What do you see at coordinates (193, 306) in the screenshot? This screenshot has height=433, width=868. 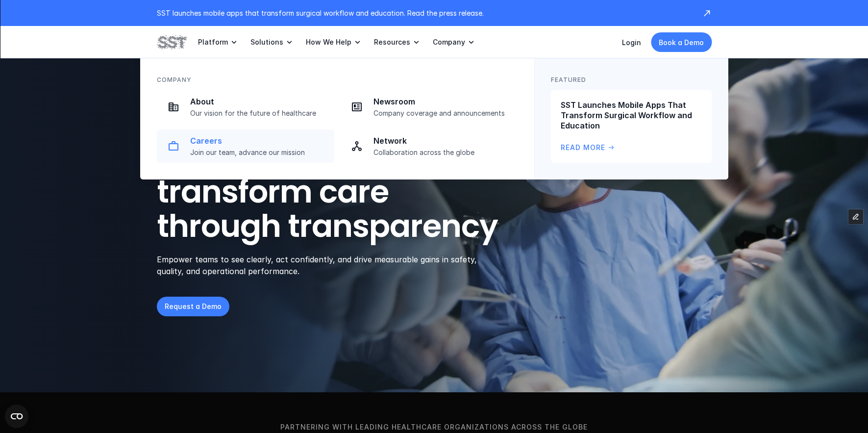 I see `p: Request a Demo` at bounding box center [193, 306].